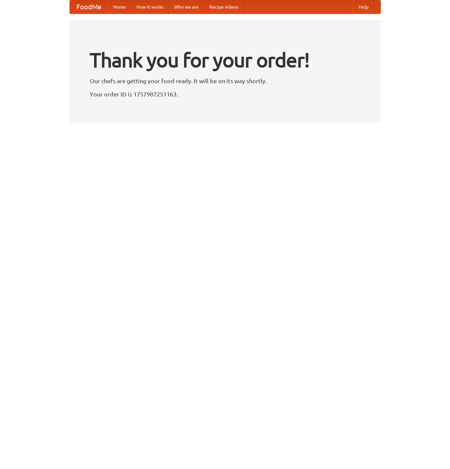 The width and height of the screenshot is (450, 469). I want to click on a: Home, so click(120, 7).